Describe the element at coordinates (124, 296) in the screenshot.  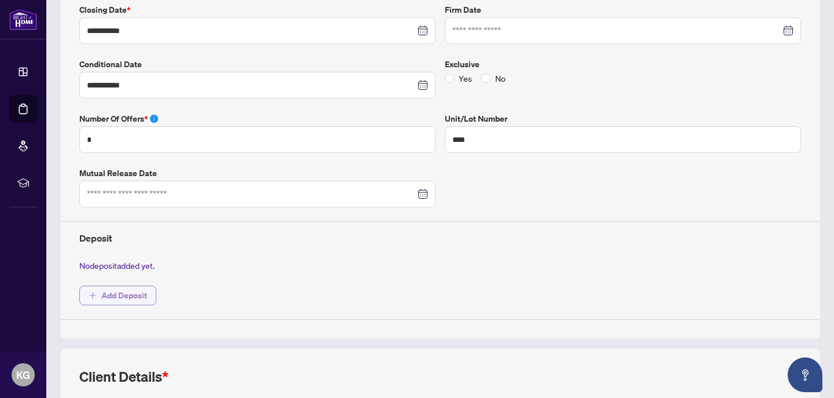
I see `span: Add Deposit` at that location.